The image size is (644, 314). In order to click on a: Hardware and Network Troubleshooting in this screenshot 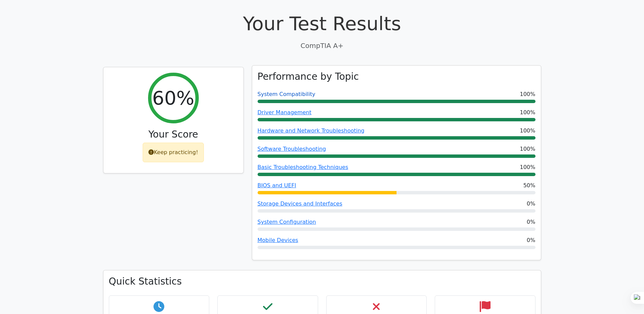, I will do `click(311, 130)`.